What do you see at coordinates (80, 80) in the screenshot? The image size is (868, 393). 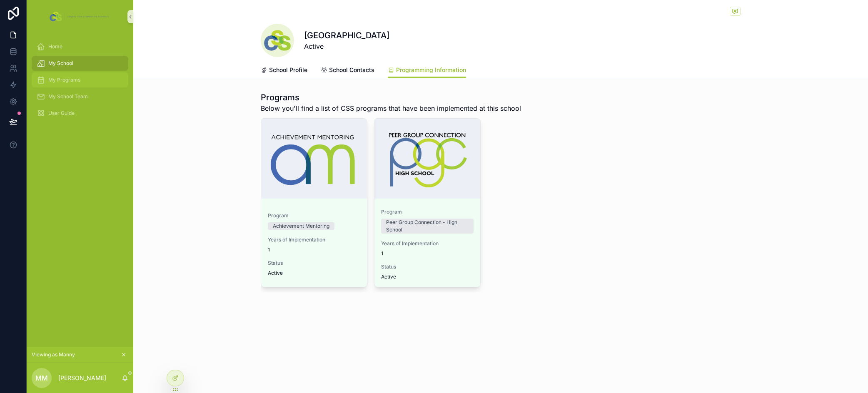 I see `a: My Programs` at bounding box center [80, 80].